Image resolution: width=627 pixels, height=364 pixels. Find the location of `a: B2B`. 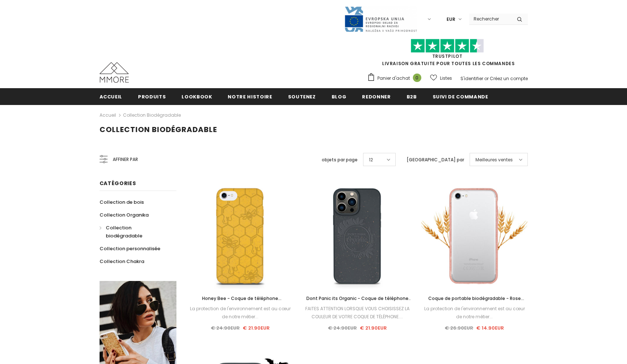

a: B2B is located at coordinates (412, 96).